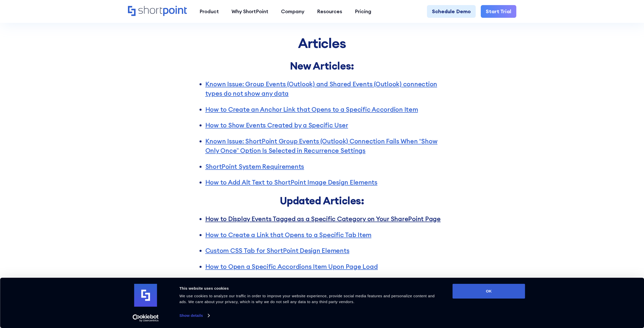  What do you see at coordinates (209, 11) in the screenshot?
I see `a: Product` at bounding box center [209, 11].